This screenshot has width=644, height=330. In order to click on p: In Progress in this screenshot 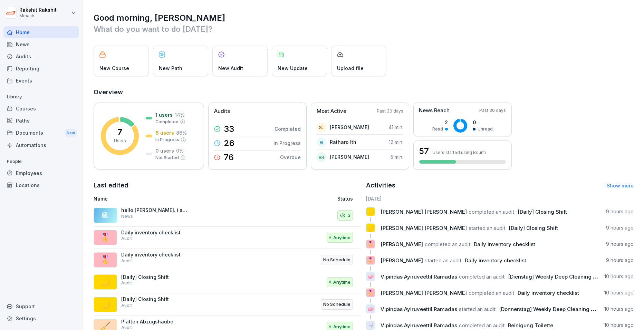, I will do `click(167, 140)`.